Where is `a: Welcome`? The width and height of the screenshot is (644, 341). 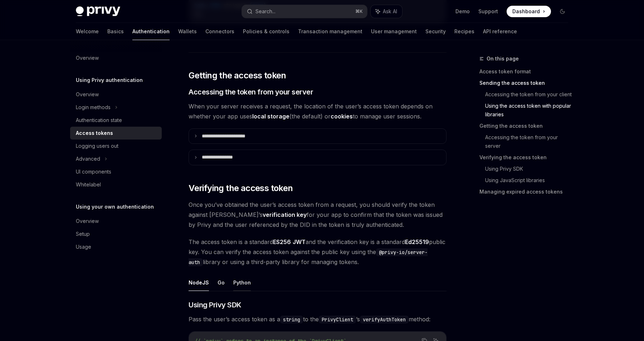 a: Welcome is located at coordinates (87, 32).